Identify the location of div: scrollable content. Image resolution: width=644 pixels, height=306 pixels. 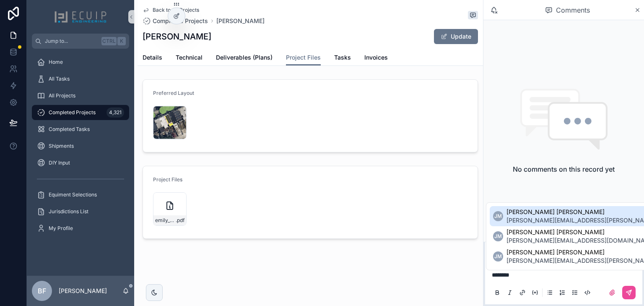
(80, 162).